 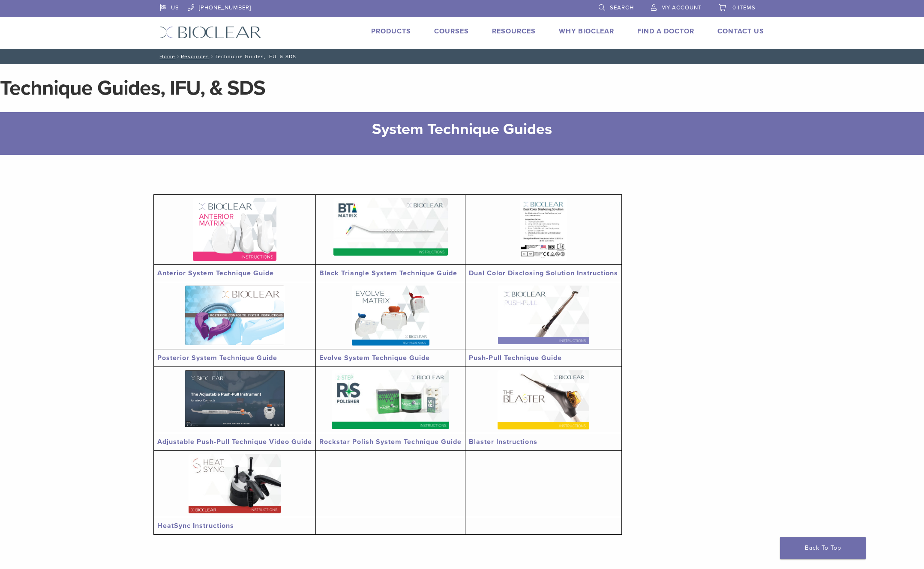 I want to click on img: Bioclear, so click(x=210, y=32).